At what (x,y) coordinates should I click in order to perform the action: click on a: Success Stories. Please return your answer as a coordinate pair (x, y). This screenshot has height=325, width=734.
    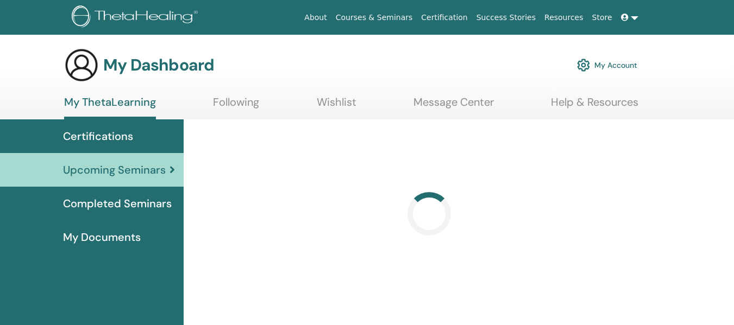
    Looking at the image, I should click on (506, 17).